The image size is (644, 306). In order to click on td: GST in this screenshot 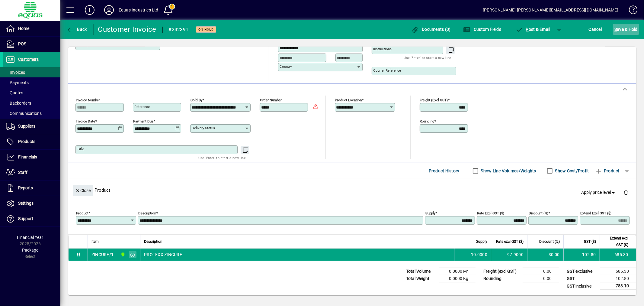, I will do `click(581, 279)`.